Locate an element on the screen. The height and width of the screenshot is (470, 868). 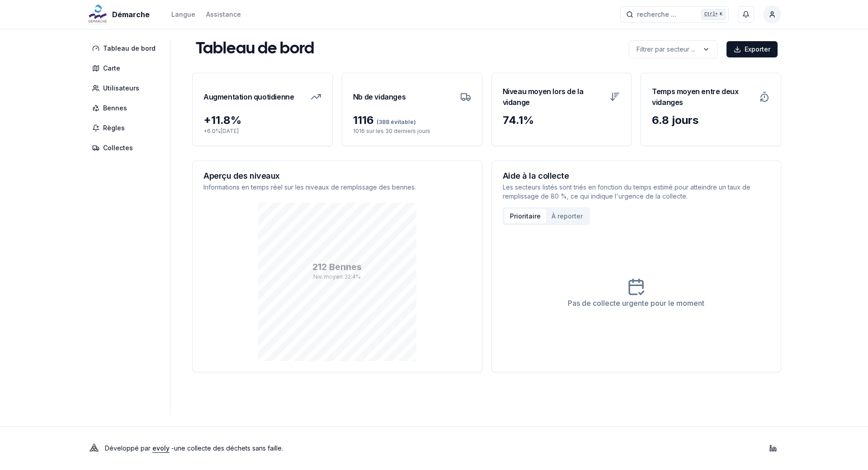
span: Utilisateurs is located at coordinates (121, 88).